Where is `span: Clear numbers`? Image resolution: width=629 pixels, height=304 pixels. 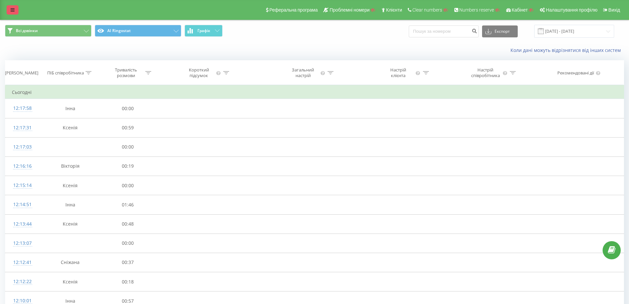
span: Clear numbers is located at coordinates (428, 10).